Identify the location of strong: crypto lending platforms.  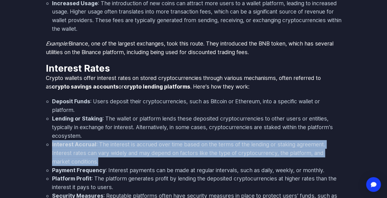
(157, 86).